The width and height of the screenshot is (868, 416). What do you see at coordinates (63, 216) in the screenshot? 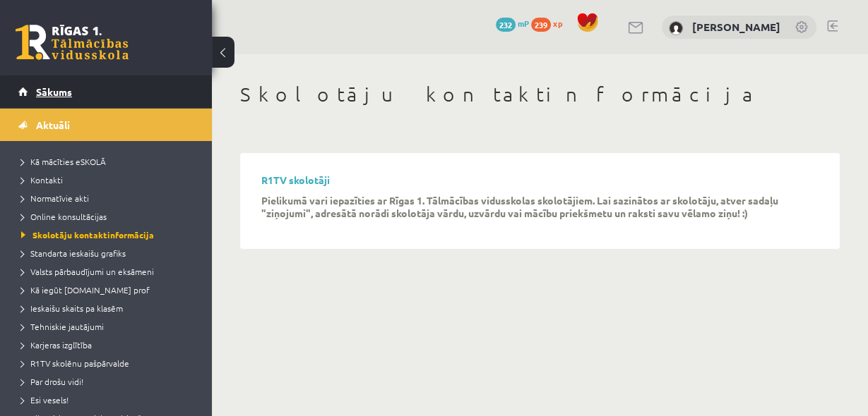
I see `span: Online konsultācijas` at bounding box center [63, 216].